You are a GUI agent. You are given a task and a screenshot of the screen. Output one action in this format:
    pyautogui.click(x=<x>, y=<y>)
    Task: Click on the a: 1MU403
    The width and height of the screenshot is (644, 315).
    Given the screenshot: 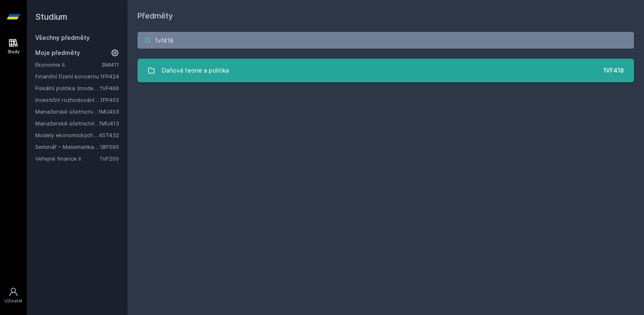 What is the action you would take?
    pyautogui.click(x=109, y=112)
    